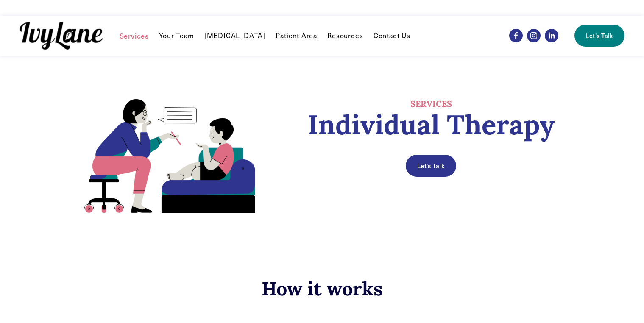 The image size is (644, 323). What do you see at coordinates (552, 36) in the screenshot?
I see `a: LinkedIn` at bounding box center [552, 36].